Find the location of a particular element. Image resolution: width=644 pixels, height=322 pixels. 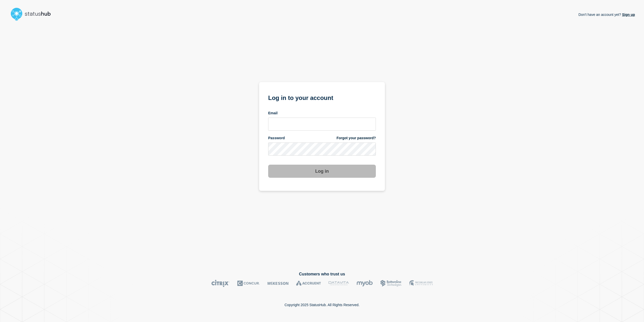

img: myob logo is located at coordinates (365, 283).